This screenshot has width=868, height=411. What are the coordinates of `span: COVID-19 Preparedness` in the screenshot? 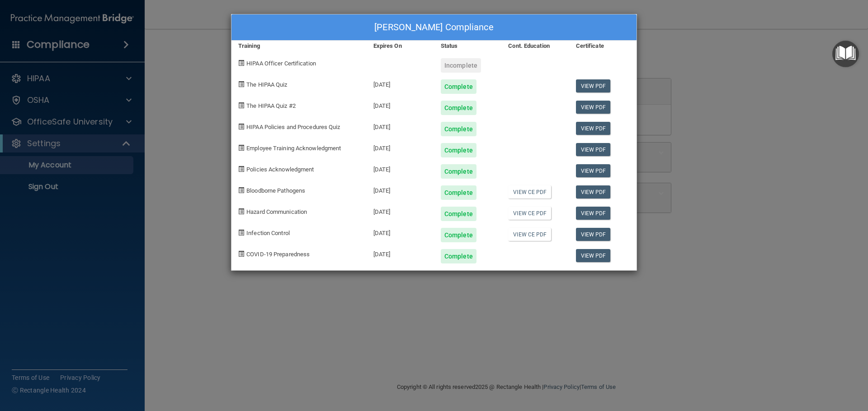 It's located at (278, 254).